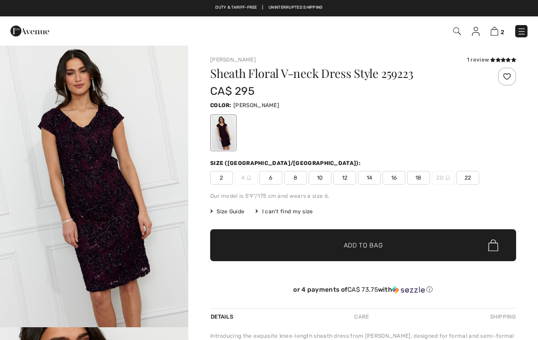 Image resolution: width=538 pixels, height=340 pixels. Describe the element at coordinates (363, 290) in the screenshot. I see `div: or 4 payments of with` at that location.